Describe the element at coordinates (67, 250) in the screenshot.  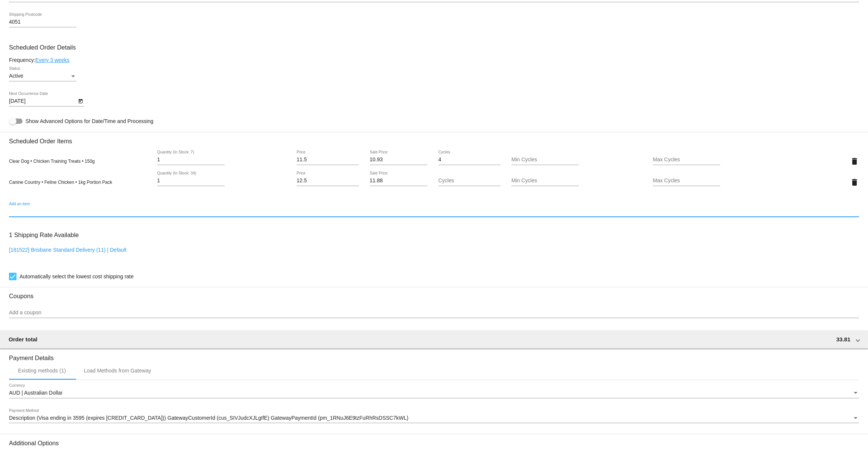
I see `a: [181522] Brisbane Standard Delivery (11) | Default` at that location.